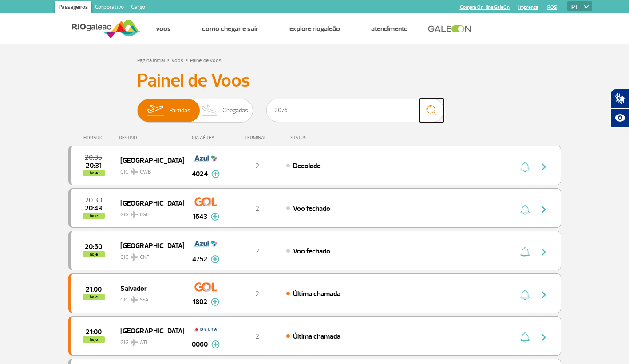 The width and height of the screenshot is (629, 364). I want to click on span: Partidas, so click(180, 111).